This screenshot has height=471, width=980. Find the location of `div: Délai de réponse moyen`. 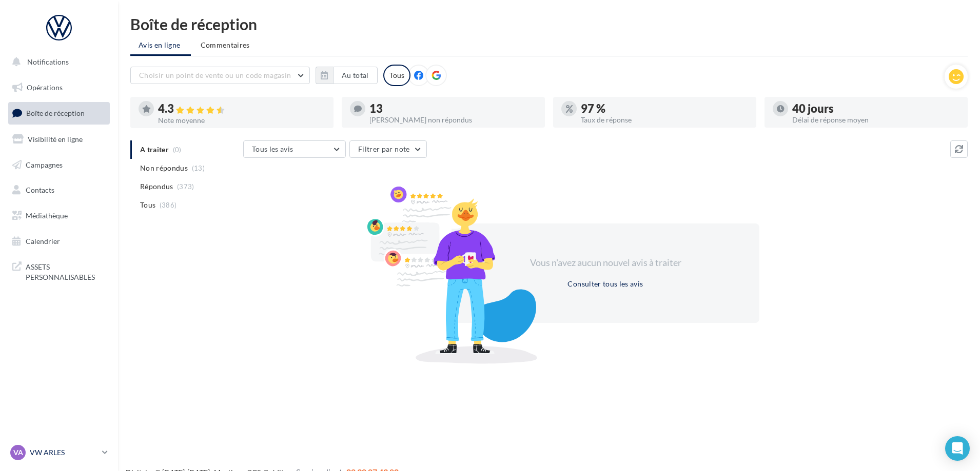

div: Délai de réponse moyen is located at coordinates (876, 120).